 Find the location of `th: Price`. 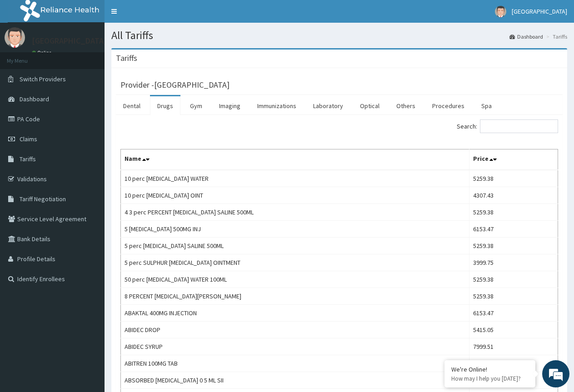

th: Price is located at coordinates (513, 160).